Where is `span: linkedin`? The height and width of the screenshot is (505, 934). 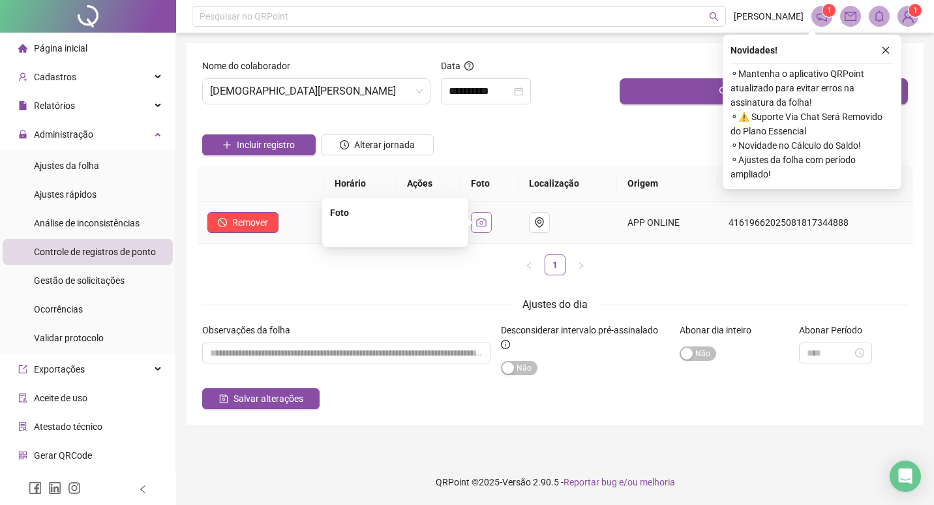 span: linkedin is located at coordinates (55, 488).